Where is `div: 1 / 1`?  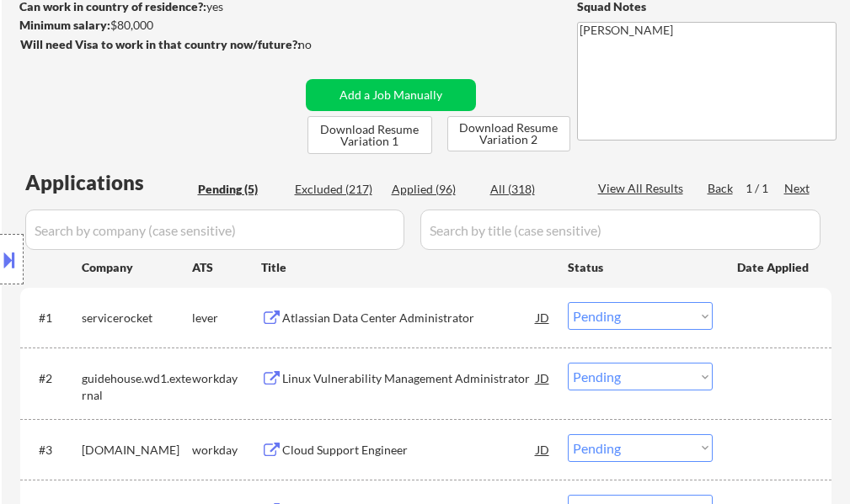
div: 1 / 1 is located at coordinates (765, 189).